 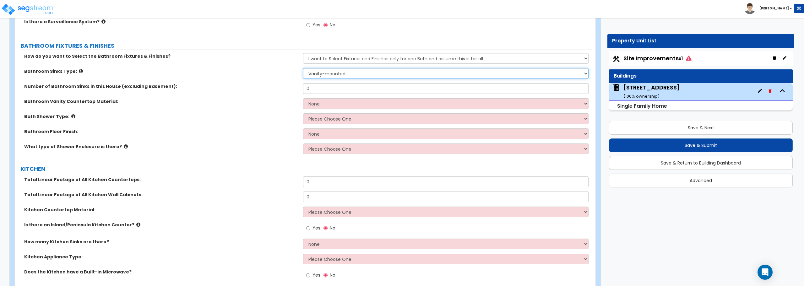 I want to click on label: What type of Shower Enclosure is there?, so click(x=161, y=147).